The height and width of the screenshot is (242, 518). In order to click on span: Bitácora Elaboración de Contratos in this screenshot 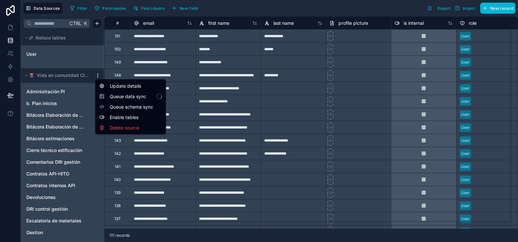, I will do `click(56, 115)`.